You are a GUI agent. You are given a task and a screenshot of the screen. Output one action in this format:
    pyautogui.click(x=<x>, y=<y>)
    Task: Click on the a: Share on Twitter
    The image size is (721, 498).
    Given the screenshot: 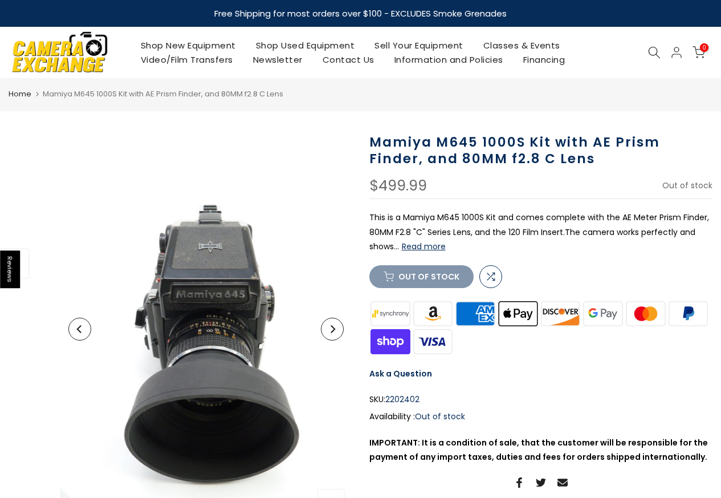 What is the action you would take?
    pyautogui.click(x=541, y=482)
    